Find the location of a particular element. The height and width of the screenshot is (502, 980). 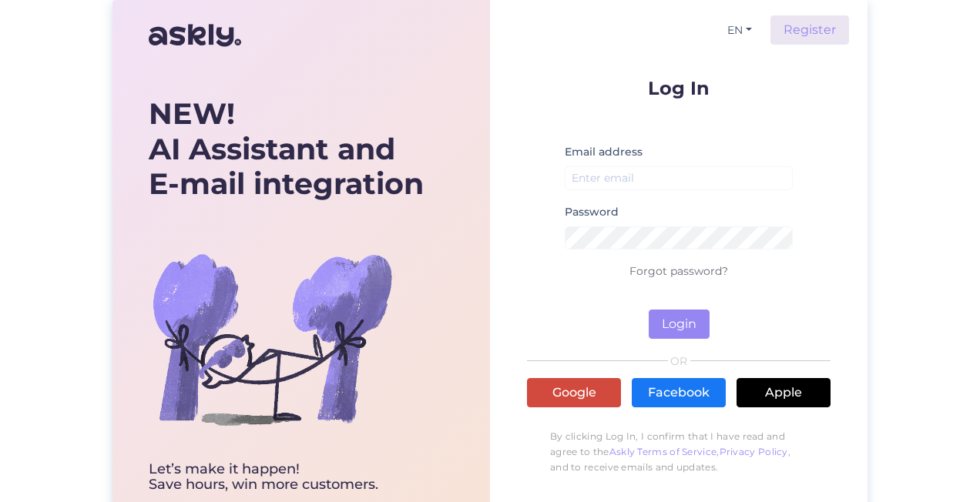

img: Askly is located at coordinates (195, 36).